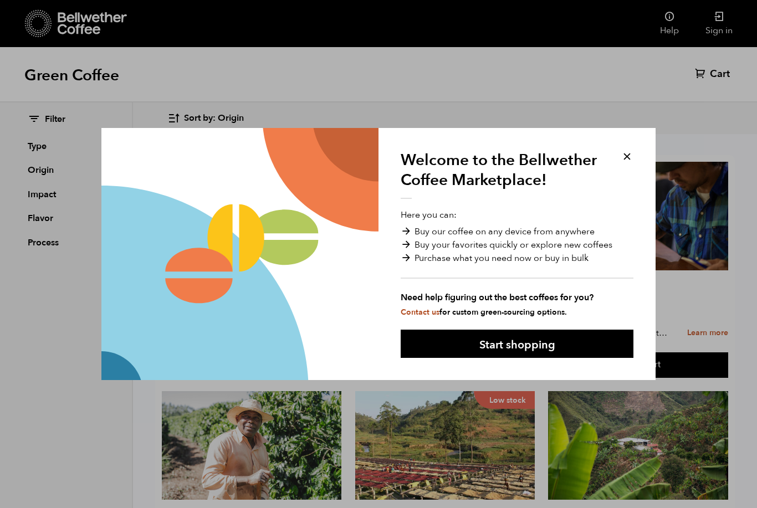 The height and width of the screenshot is (508, 757). I want to click on li: Buy our coffee on any device from anywhere, so click(517, 232).